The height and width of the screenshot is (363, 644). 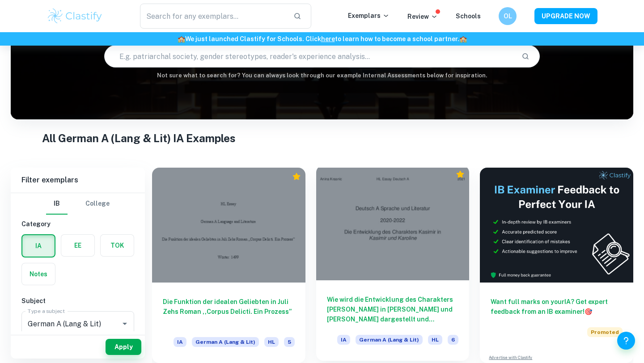 What do you see at coordinates (322, 76) in the screenshot?
I see `h6: Not sure what to search for? You can always look through our example Internal Assessments below f...` at bounding box center [322, 76].